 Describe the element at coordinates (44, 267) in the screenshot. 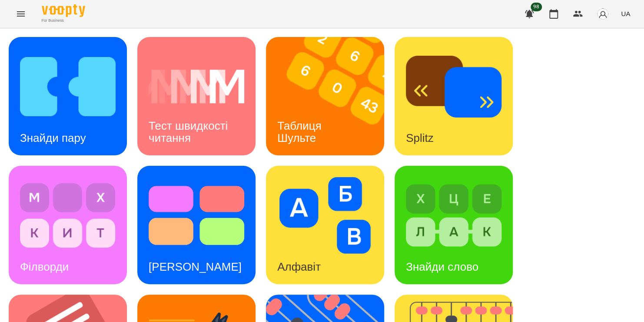

I see `h3: Філворди` at that location.